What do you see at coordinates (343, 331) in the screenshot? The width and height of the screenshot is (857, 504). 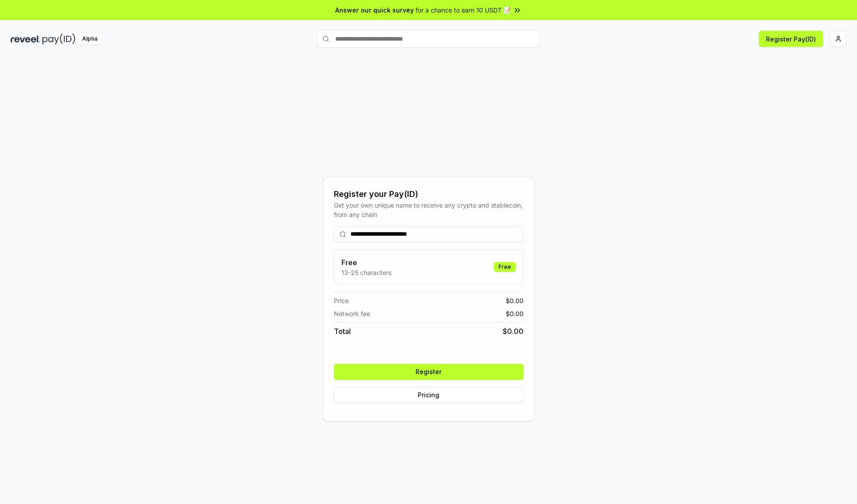 I see `span: Total` at bounding box center [343, 331].